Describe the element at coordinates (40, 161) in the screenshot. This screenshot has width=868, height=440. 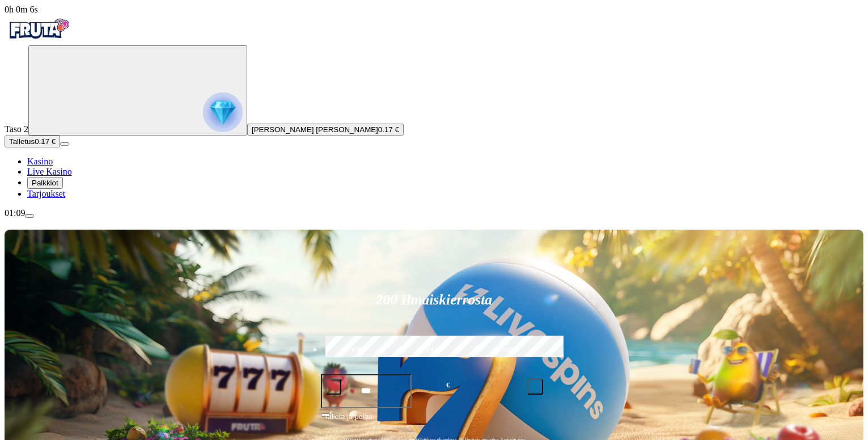
I see `span: Kasino` at that location.